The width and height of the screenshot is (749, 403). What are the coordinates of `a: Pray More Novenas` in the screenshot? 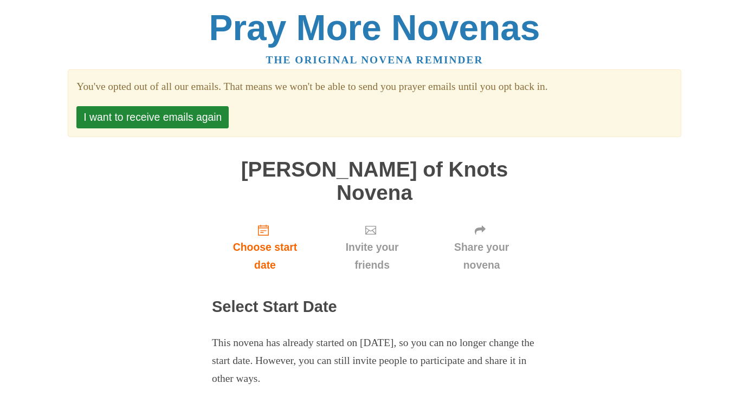 It's located at (375, 28).